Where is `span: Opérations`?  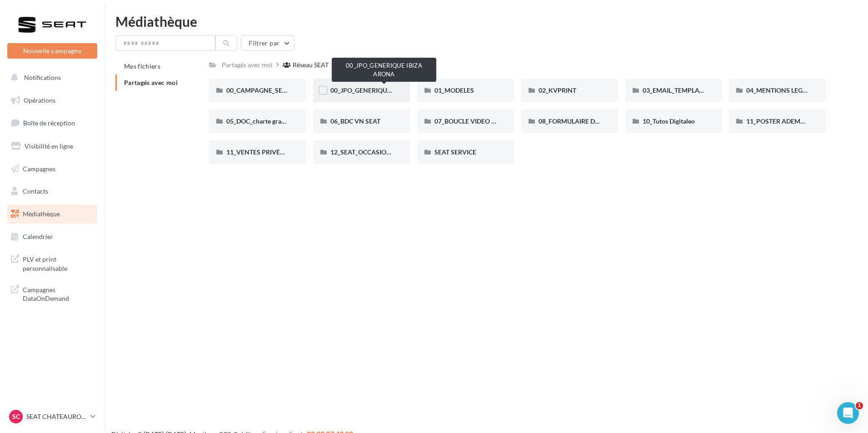
span: Opérations is located at coordinates (39, 100).